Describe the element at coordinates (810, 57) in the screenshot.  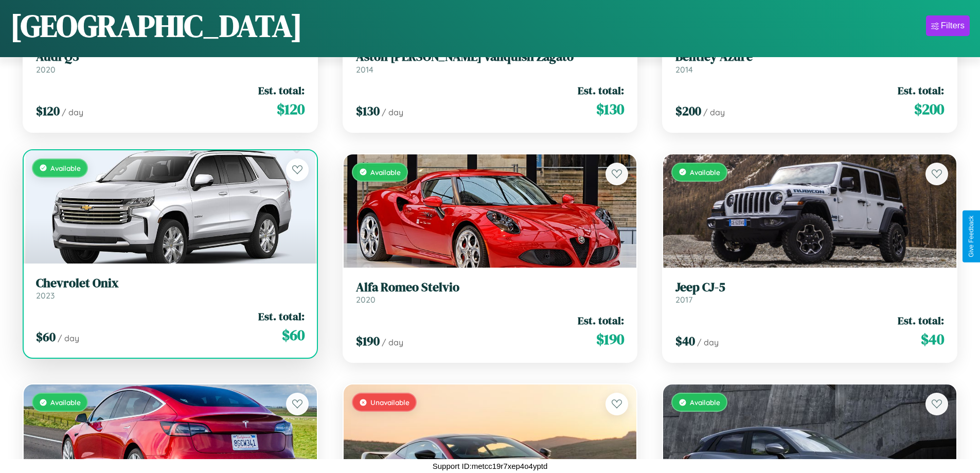
I see `h3: Bentley Azure` at that location.